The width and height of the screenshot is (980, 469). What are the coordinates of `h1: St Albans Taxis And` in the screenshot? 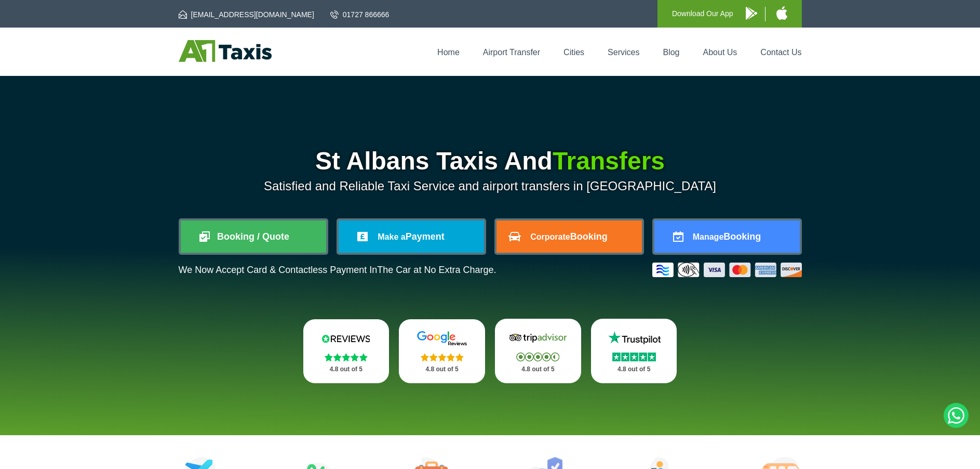 It's located at (490, 161).